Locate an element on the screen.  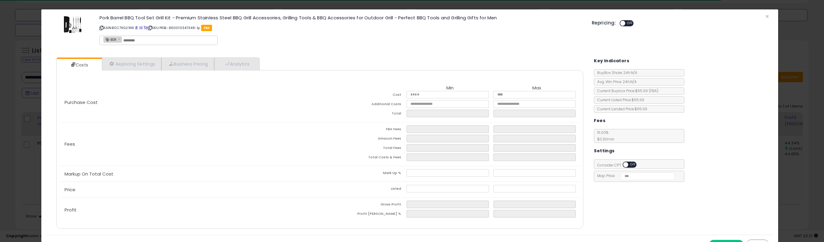
p: Fees is located at coordinates (190, 144).